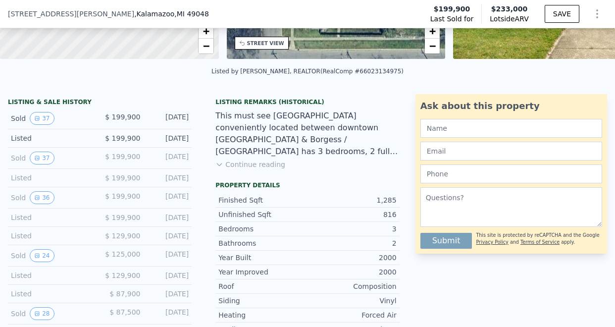 This screenshot has width=615, height=327. Describe the element at coordinates (263, 301) in the screenshot. I see `div: Siding` at that location.